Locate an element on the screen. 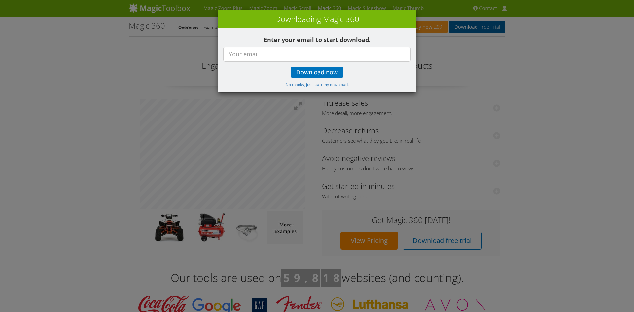 This screenshot has width=634, height=312. input: Your email is located at coordinates (317, 54).